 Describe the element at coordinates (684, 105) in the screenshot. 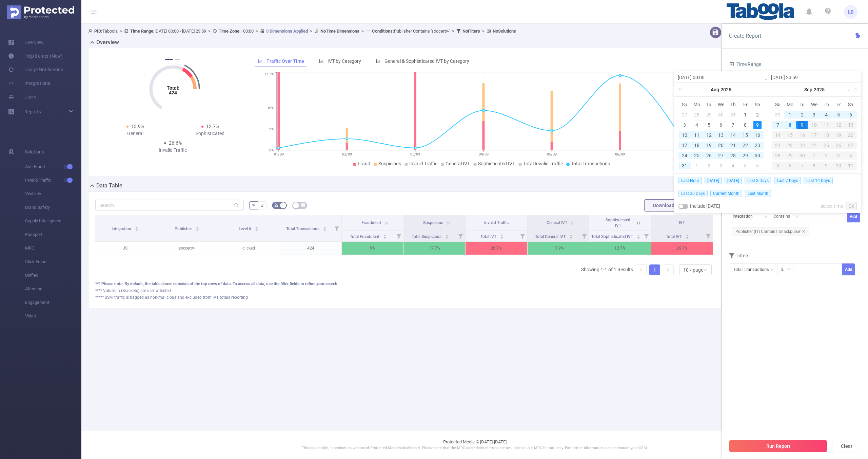

I see `th: Sun` at that location.